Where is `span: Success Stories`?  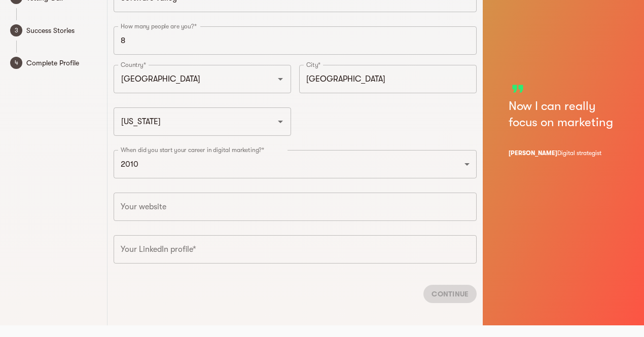 span: Success Stories is located at coordinates (61, 31).